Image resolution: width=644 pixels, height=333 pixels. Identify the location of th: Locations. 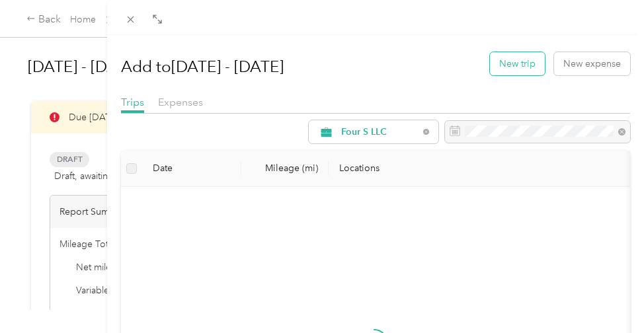
(481, 168).